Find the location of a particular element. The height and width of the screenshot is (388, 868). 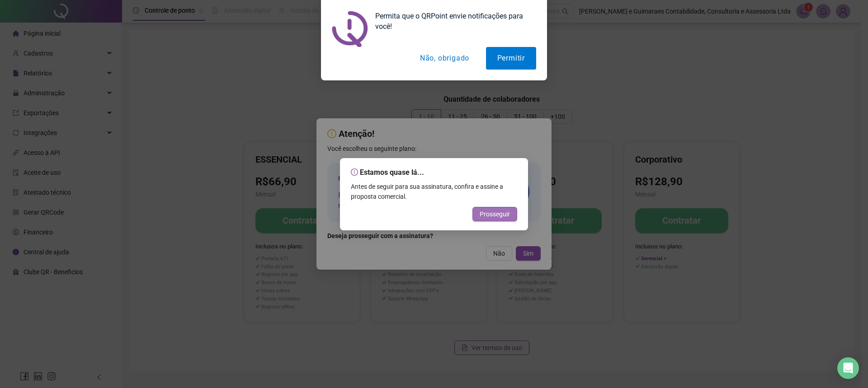

button: Prosseguir is located at coordinates (495, 214).